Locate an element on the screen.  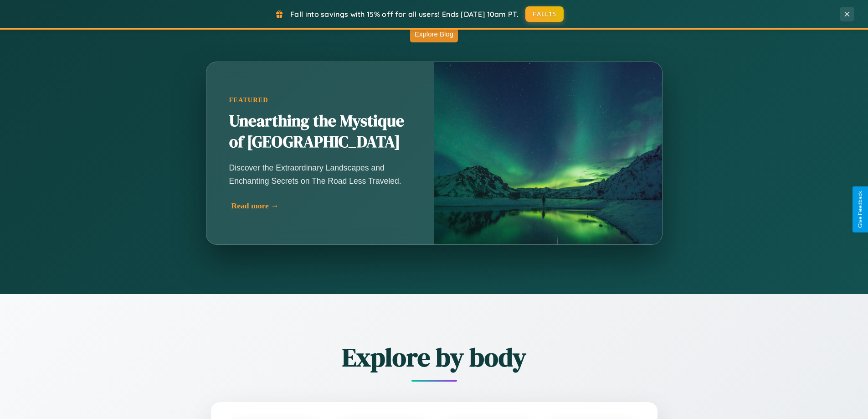
h2: Explore by body is located at coordinates (434, 356).